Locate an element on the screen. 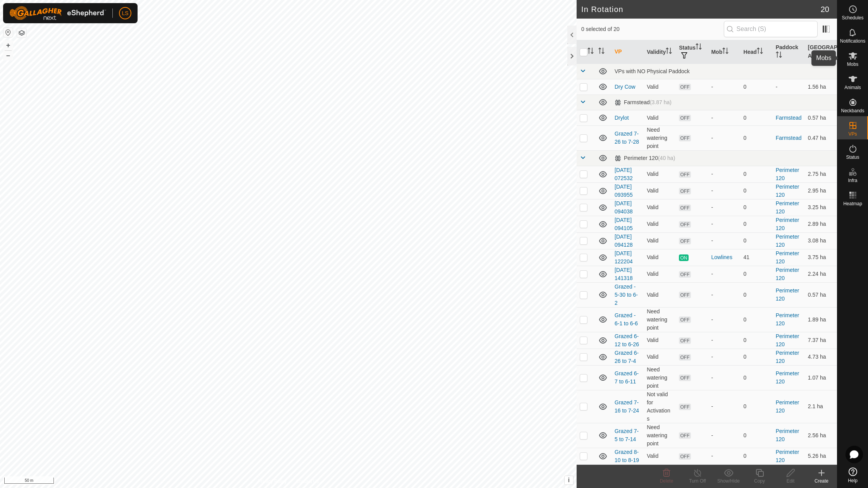 This screenshot has width=868, height=488. th: VP is located at coordinates (628, 52).